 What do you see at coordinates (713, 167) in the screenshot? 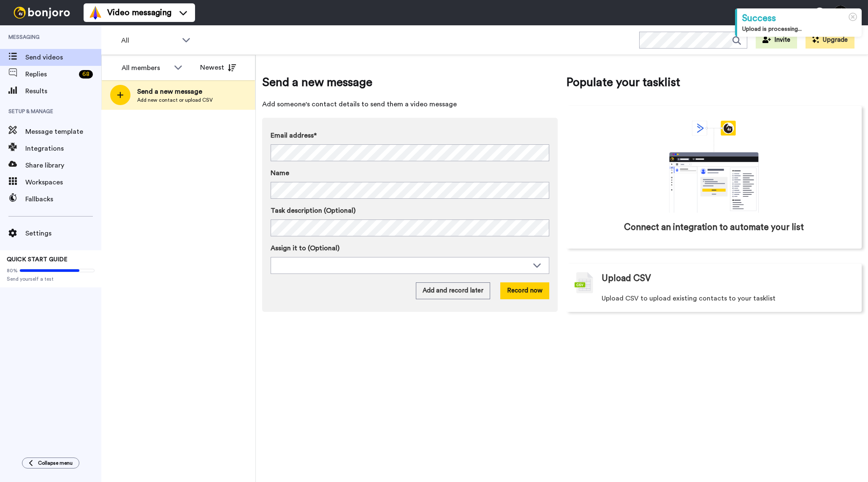
I see `div: animation` at bounding box center [713, 167].